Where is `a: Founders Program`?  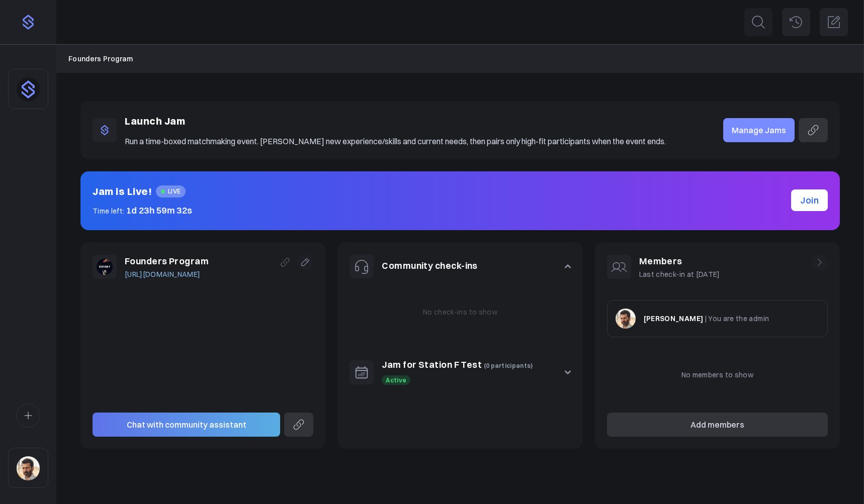 a: Founders Program is located at coordinates (101, 59).